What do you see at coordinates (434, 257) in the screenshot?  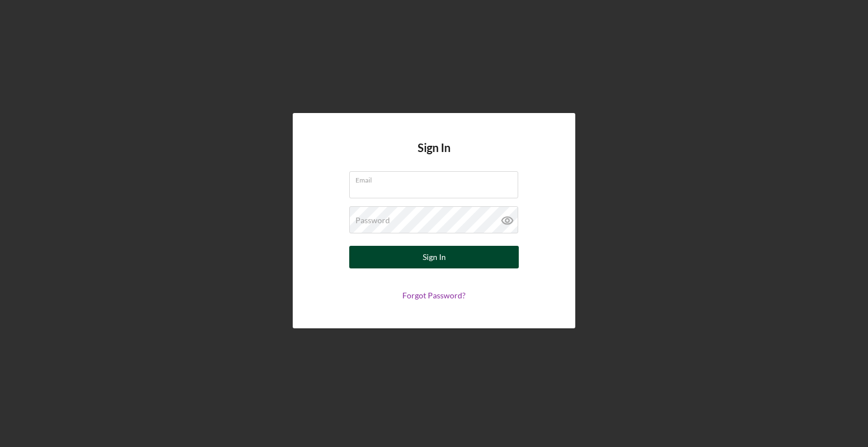 I see `div: Sign In` at bounding box center [434, 257].